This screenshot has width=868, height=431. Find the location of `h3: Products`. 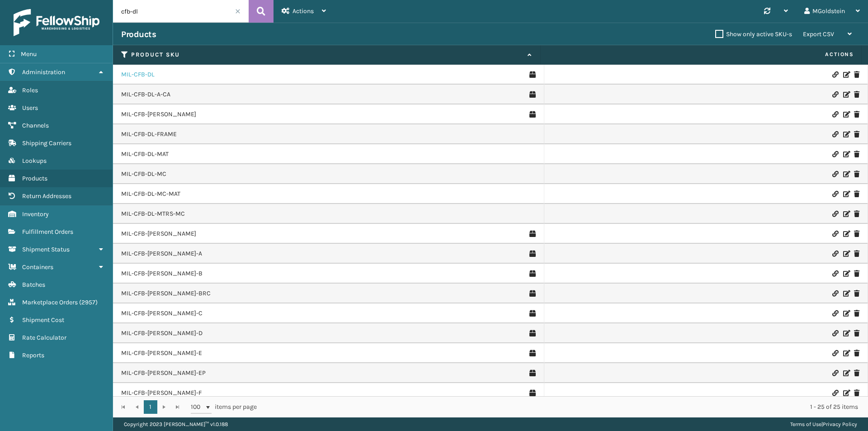

h3: Products is located at coordinates (138, 34).